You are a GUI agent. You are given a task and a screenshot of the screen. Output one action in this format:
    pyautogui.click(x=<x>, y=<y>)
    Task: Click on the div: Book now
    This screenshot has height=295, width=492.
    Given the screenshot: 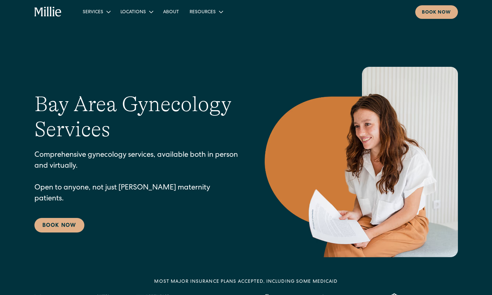 What is the action you would take?
    pyautogui.click(x=436, y=13)
    